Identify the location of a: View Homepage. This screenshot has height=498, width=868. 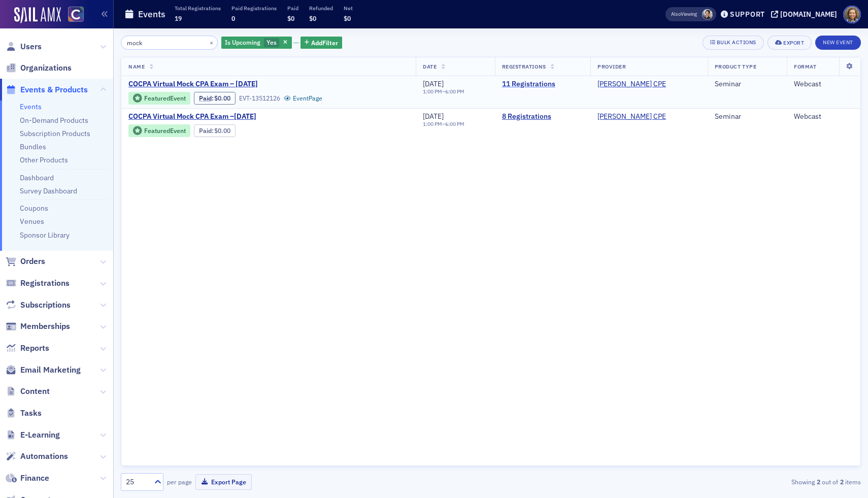
(72, 15).